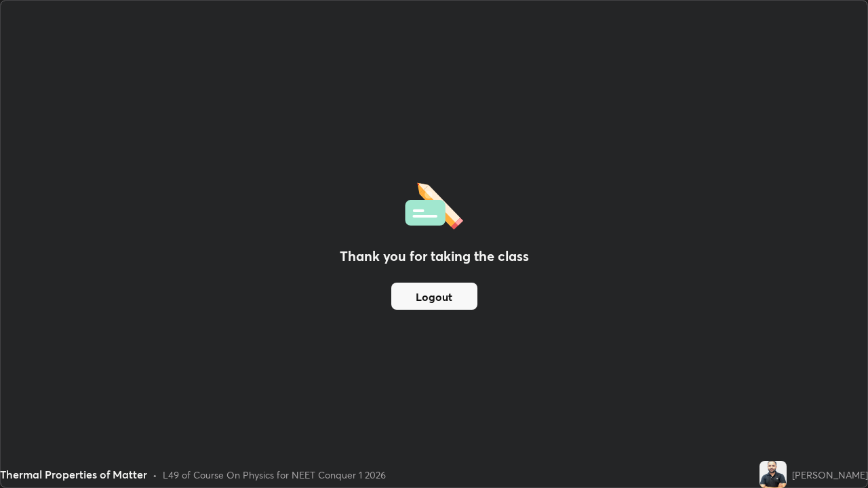 This screenshot has width=868, height=488. Describe the element at coordinates (274, 474) in the screenshot. I see `div: L49 of Course On Physics for NEET Conquer 1 2026` at that location.